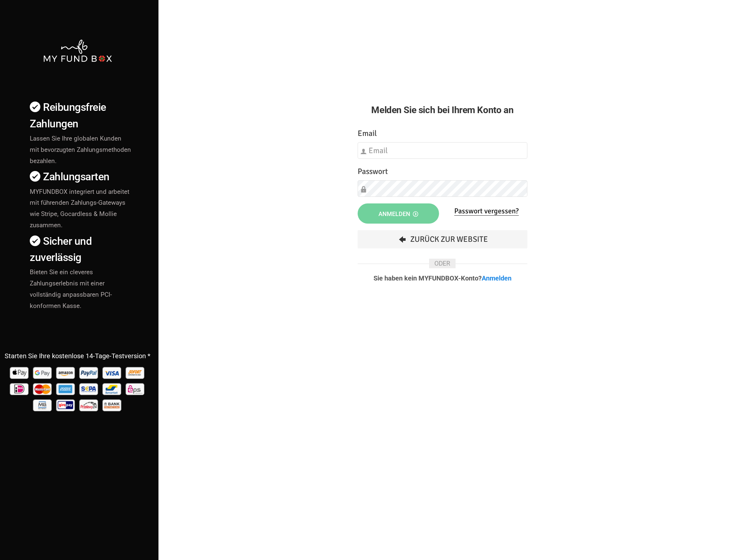 This screenshot has width=751, height=560. Describe the element at coordinates (398, 214) in the screenshot. I see `button: Anmelden` at that location.